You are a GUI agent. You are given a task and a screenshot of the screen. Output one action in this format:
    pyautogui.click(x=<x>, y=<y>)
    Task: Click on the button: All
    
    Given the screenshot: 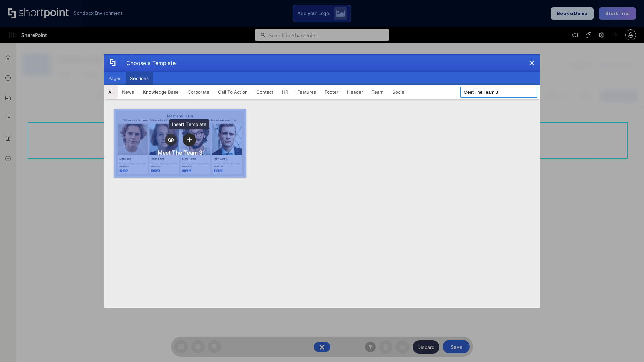 What is the action you would take?
    pyautogui.click(x=111, y=92)
    